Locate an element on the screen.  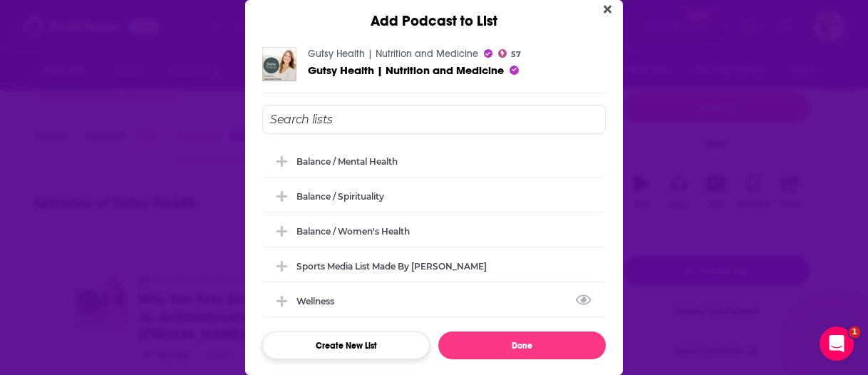
button: Close is located at coordinates (607, 9).